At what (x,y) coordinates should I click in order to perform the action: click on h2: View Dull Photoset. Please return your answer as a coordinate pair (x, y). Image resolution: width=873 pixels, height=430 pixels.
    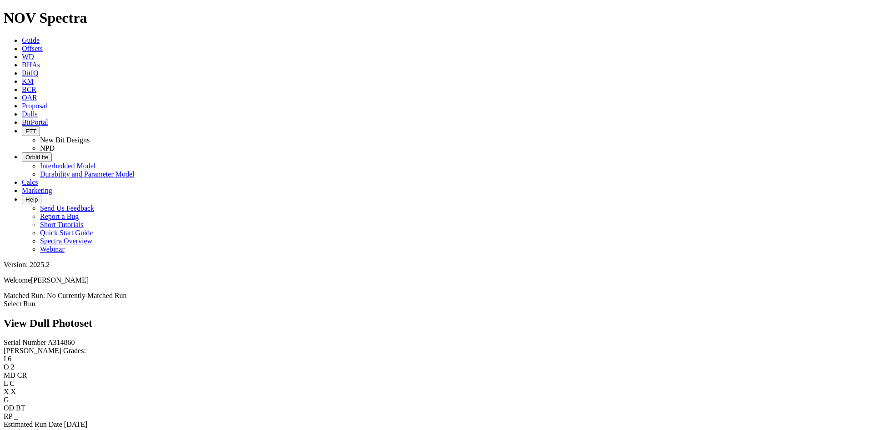
    Looking at the image, I should click on (437, 323).